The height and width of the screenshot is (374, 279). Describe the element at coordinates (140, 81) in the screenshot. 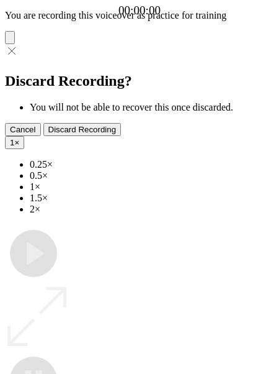

I see `h2: Discard Recording?` at that location.